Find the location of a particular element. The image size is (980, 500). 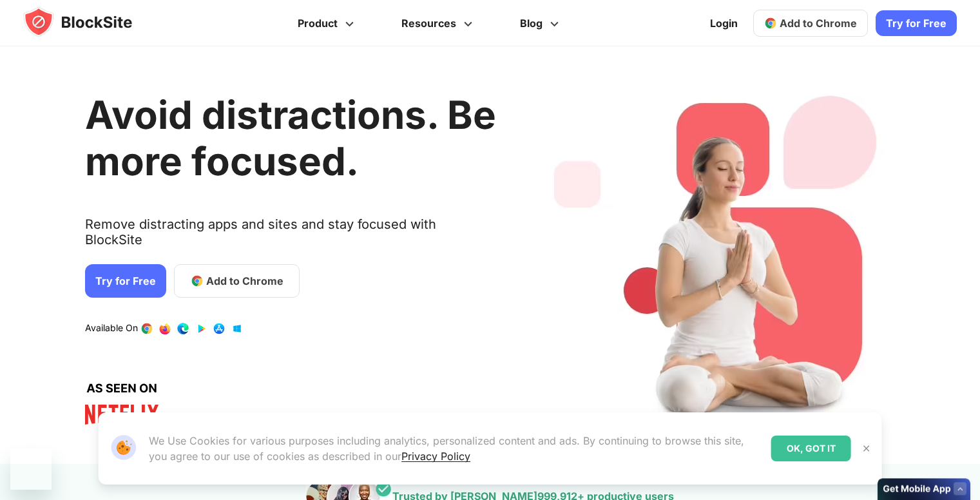

img: blocksite-icon.5d769676.svg is located at coordinates (90, 22).